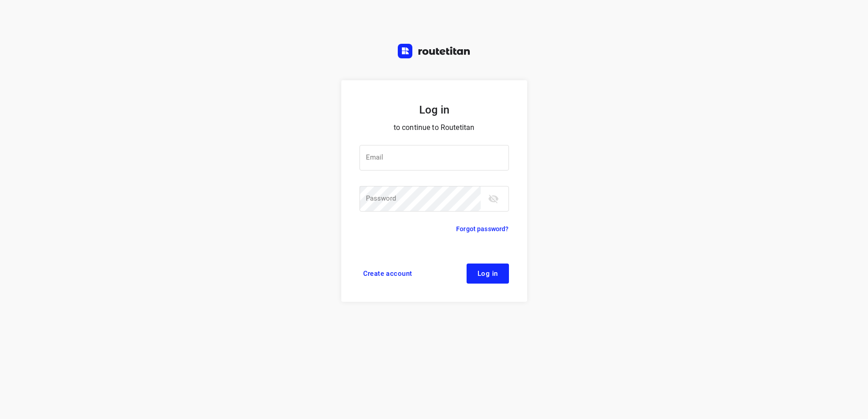 This screenshot has height=419, width=868. What do you see at coordinates (434, 128) in the screenshot?
I see `p: to continue to Routetitan` at bounding box center [434, 128].